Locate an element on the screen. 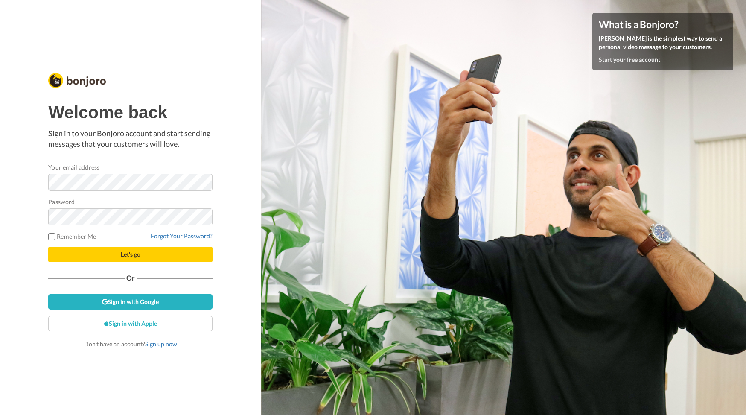  button: Let's go is located at coordinates (130, 254).